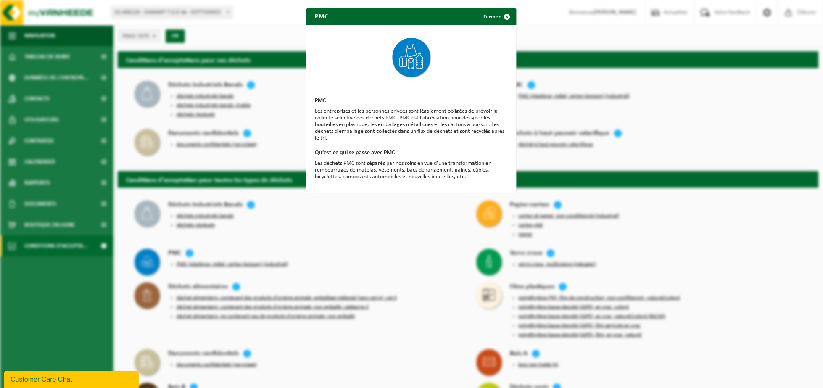 The width and height of the screenshot is (823, 388). What do you see at coordinates (412, 101) in the screenshot?
I see `h3: PMC` at bounding box center [412, 101].